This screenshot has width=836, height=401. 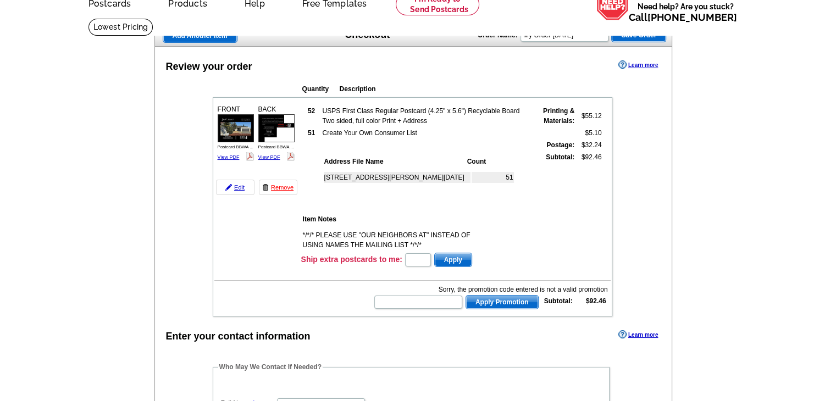 What do you see at coordinates (502, 302) in the screenshot?
I see `span: Apply Promotion` at bounding box center [502, 302].